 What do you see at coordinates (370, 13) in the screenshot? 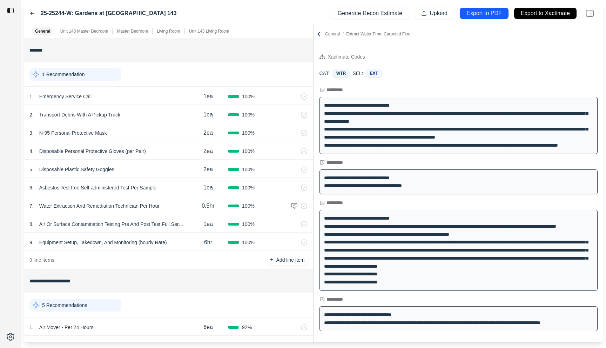
I see `p: Generate Recon Estimate` at bounding box center [370, 13].